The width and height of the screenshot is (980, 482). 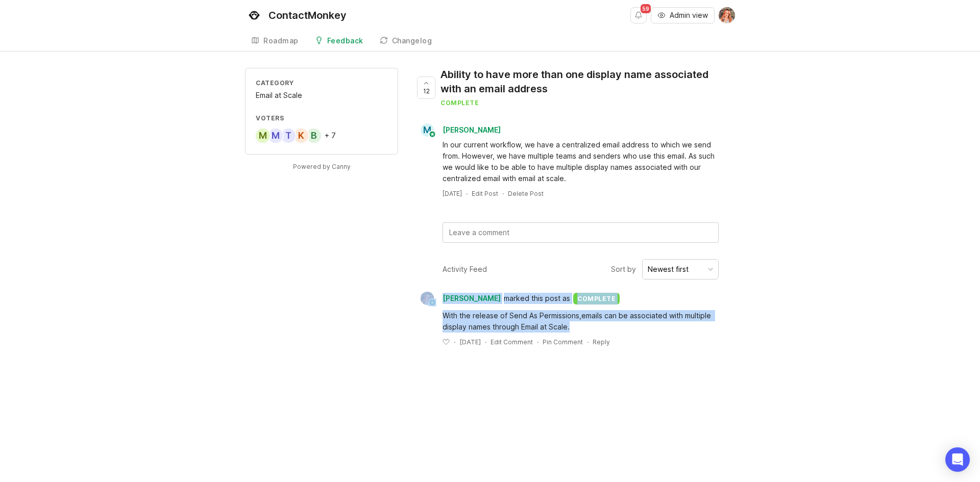 What do you see at coordinates (465, 269) in the screenshot?
I see `div: Activity Feed` at bounding box center [465, 269].